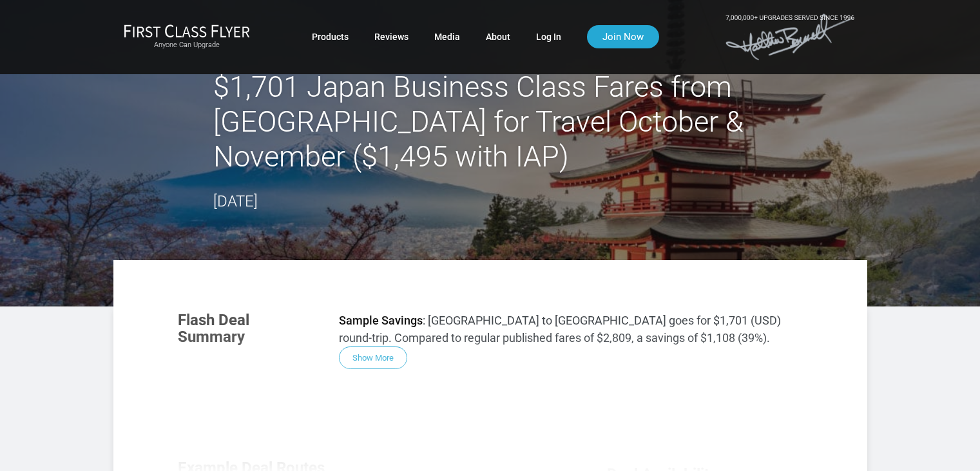 The width and height of the screenshot is (980, 471). Describe the element at coordinates (187, 45) in the screenshot. I see `small: Anyone Can Upgrade` at that location.